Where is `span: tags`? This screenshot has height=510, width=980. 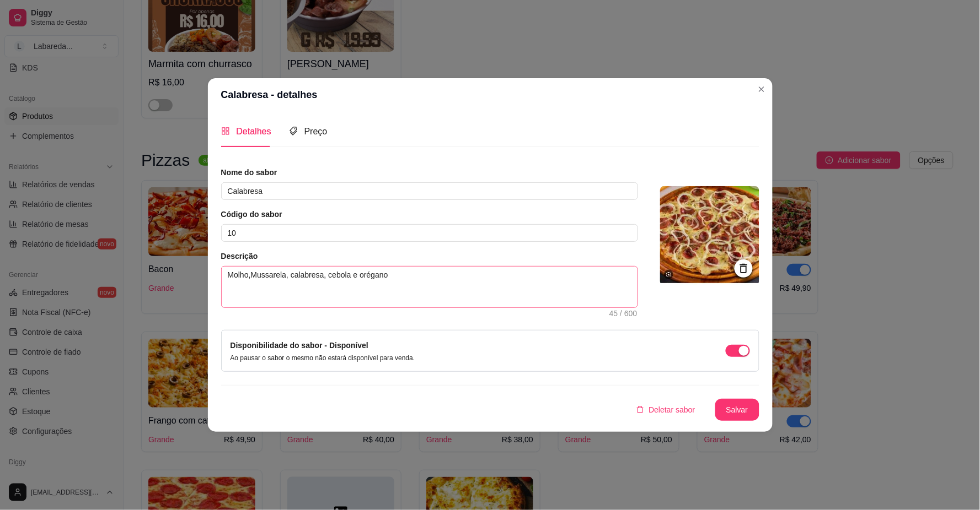
span: tags is located at coordinates (294, 131).